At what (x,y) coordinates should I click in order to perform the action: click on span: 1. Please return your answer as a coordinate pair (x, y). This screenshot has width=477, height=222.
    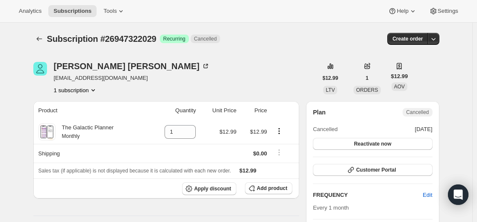
    Looking at the image, I should click on (367, 78).